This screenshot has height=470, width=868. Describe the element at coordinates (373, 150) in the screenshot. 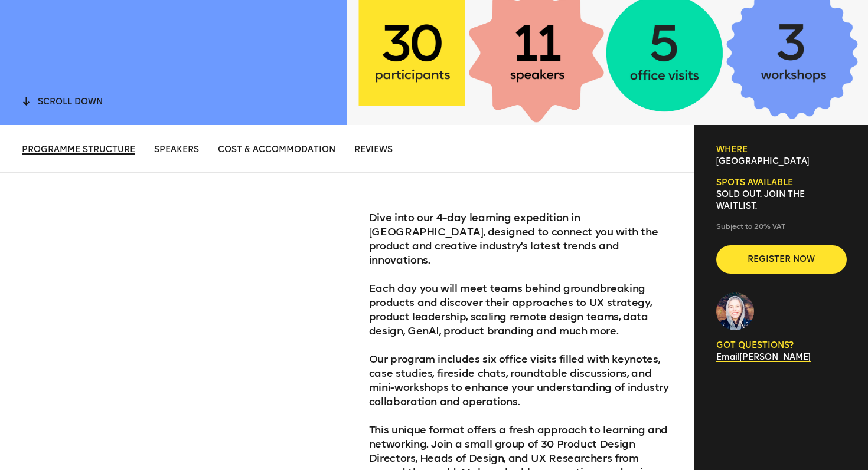

I see `span: Reviews` at that location.